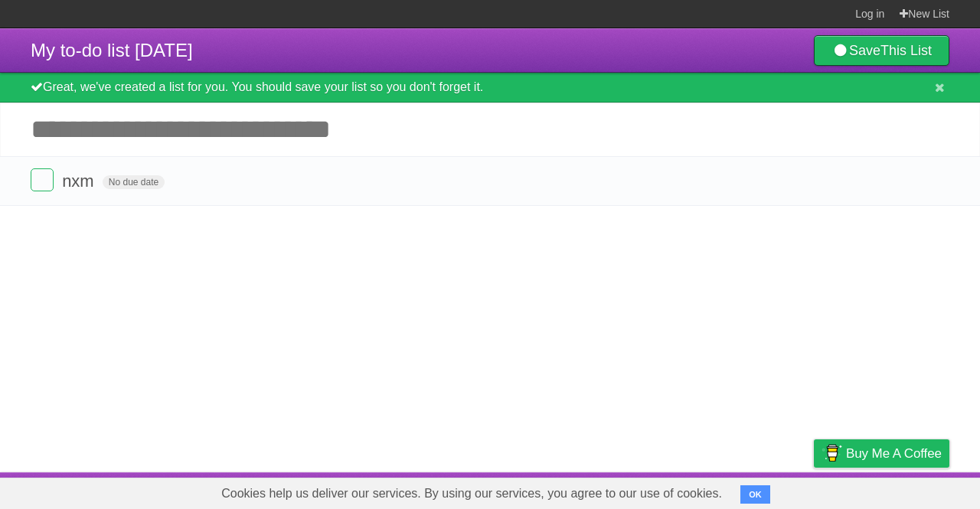  Describe the element at coordinates (882, 50) in the screenshot. I see `a: SaveThis List` at that location.